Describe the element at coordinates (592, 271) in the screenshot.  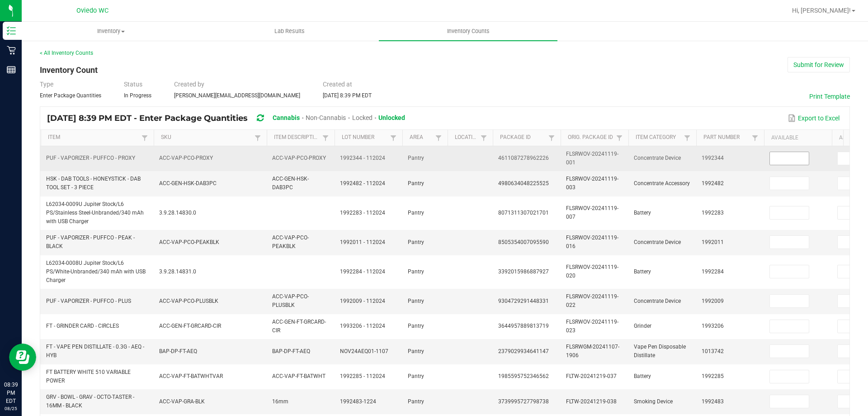
I see `span: FLSRWOV-20241119-020` at that location.